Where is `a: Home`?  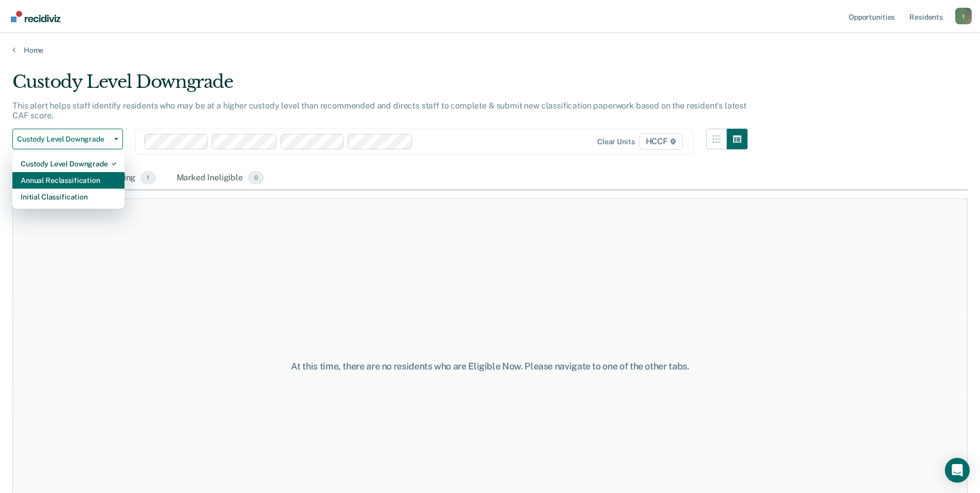
a: Home is located at coordinates (490, 50).